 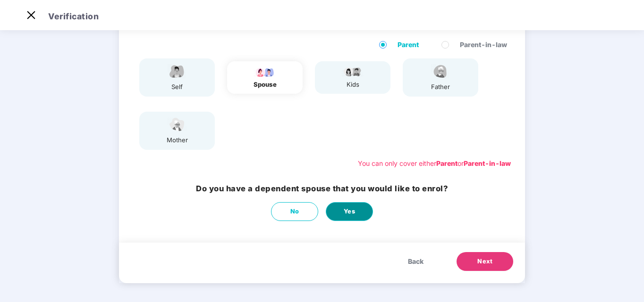 I want to click on span: Back, so click(x=416, y=262).